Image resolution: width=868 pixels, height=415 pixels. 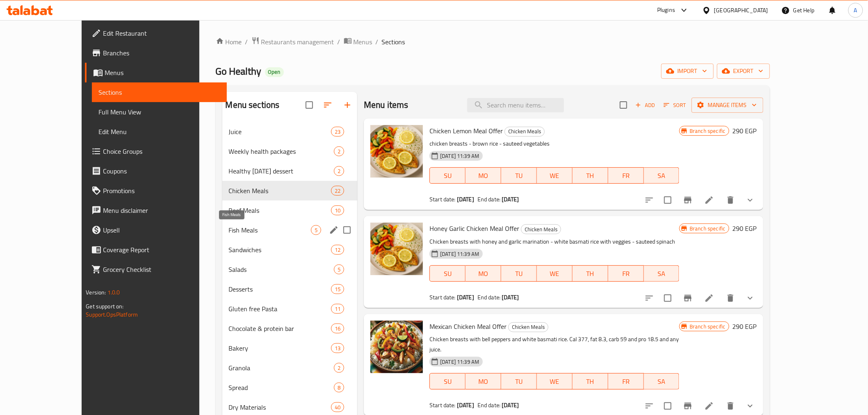 What do you see at coordinates (650, 200) in the screenshot?
I see `button: sort-choices` at bounding box center [650, 200].